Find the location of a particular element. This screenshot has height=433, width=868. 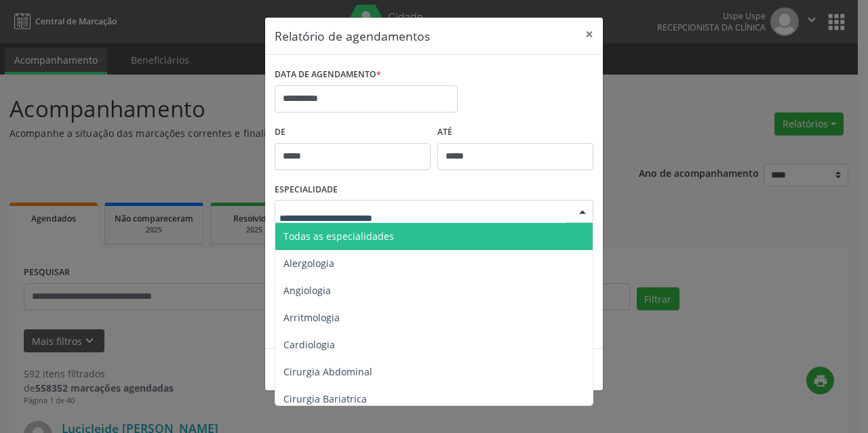

span: Cardiologia is located at coordinates (309, 344).